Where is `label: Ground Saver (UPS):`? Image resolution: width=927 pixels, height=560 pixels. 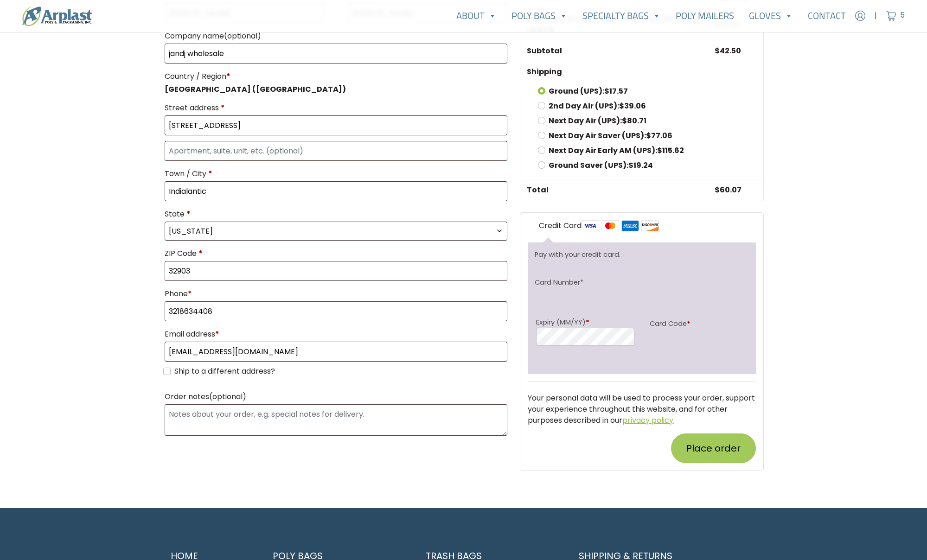 label: Ground Saver (UPS): is located at coordinates (601, 165).